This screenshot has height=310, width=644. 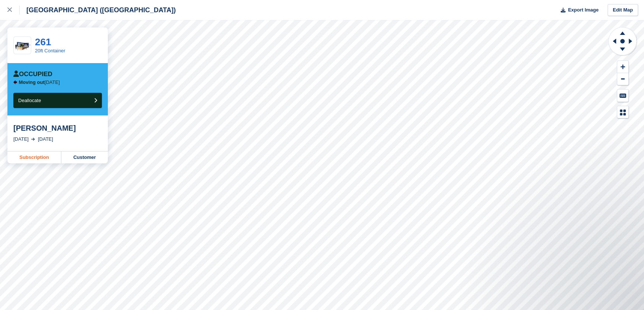 I want to click on a: 20ft Container, so click(x=50, y=50).